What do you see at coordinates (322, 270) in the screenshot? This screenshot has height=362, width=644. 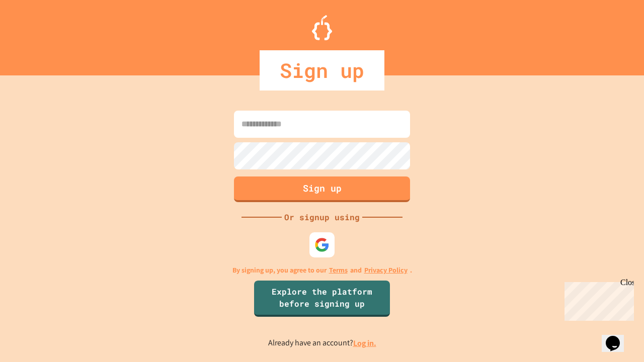 I see `p: By signing up, you agree to our and .` at bounding box center [322, 270].